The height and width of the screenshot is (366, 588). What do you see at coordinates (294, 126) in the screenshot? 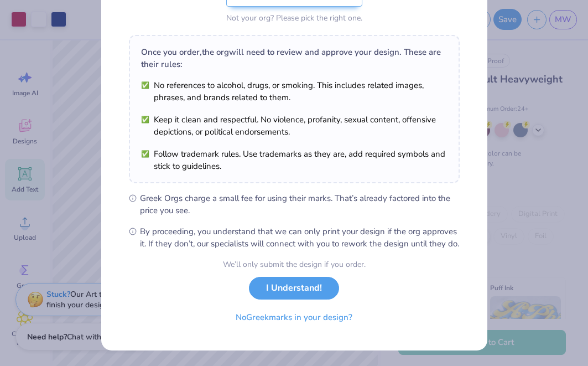
I see `li: Keep it clean and respectful. No violence, profanity, sexual content, offensive depictions, or po...` at bounding box center [294, 126].